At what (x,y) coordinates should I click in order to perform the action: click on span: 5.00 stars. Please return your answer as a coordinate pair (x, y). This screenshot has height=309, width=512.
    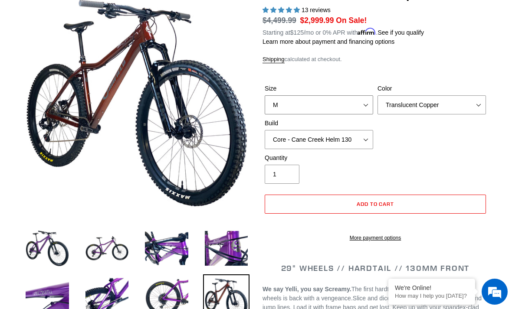
    Looking at the image, I should click on (282, 10).